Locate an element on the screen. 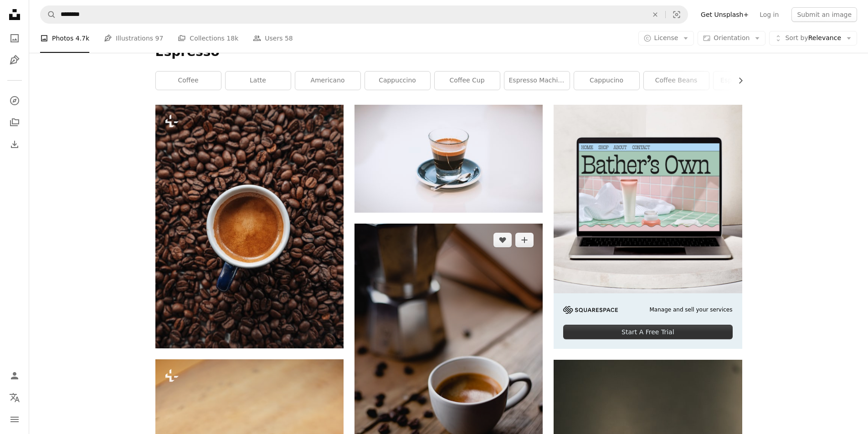 This screenshot has width=868, height=434. a: Illustrations 97 is located at coordinates (133, 38).